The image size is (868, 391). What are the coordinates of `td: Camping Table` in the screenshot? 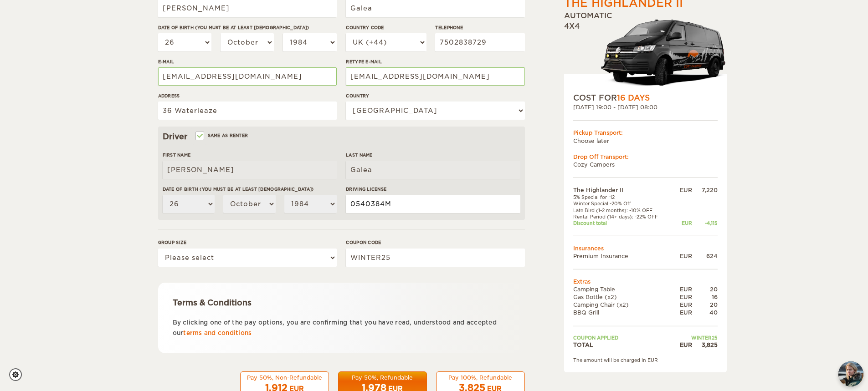 It's located at (623, 289).